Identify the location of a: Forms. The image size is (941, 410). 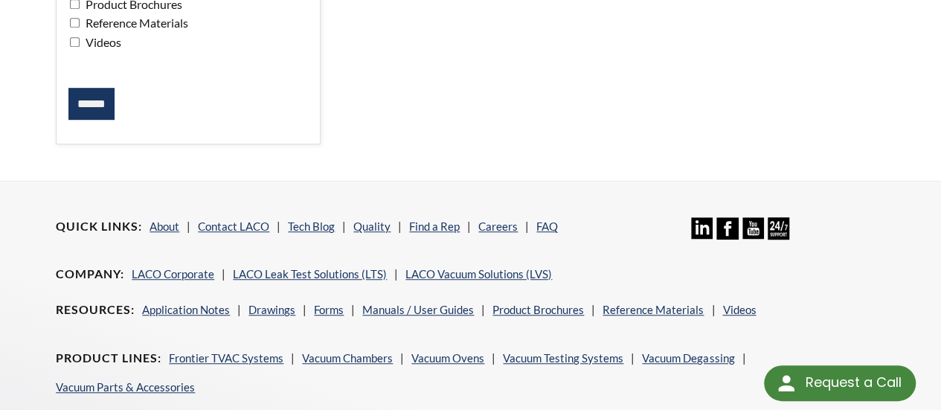
(329, 310).